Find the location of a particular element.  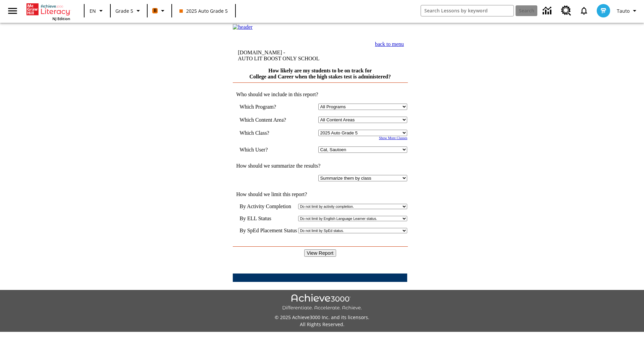

td: By ELL Status is located at coordinates (268, 218).